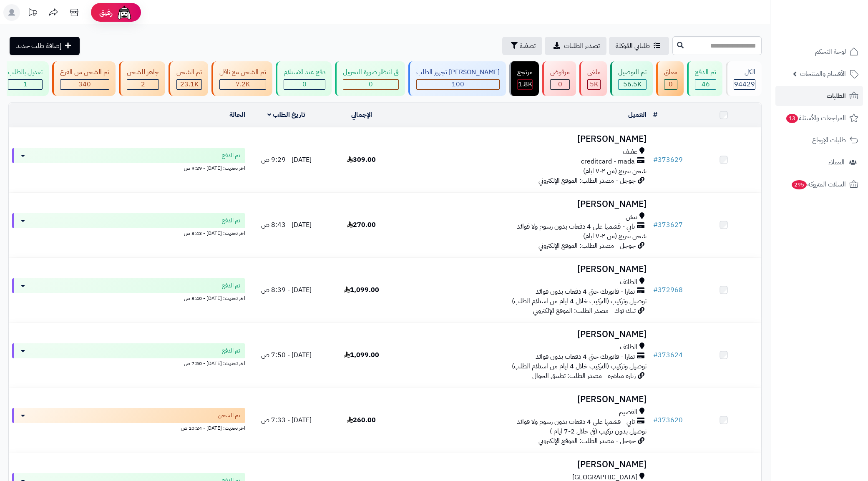 The image size is (868, 481). Describe the element at coordinates (143, 84) in the screenshot. I see `div: 2` at that location.